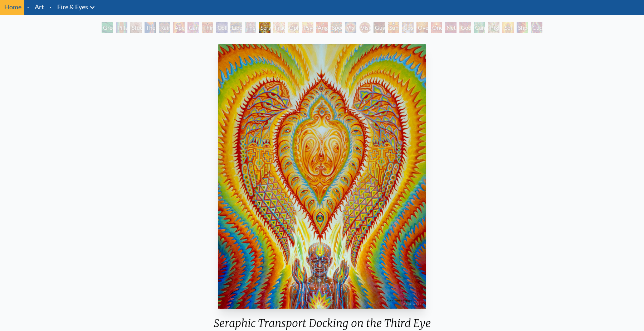  I want to click on div: The Torch, so click(150, 28).